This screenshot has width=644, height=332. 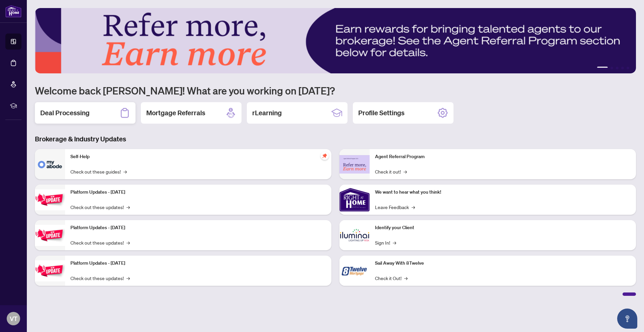 I want to click on button: 3, so click(x=617, y=68).